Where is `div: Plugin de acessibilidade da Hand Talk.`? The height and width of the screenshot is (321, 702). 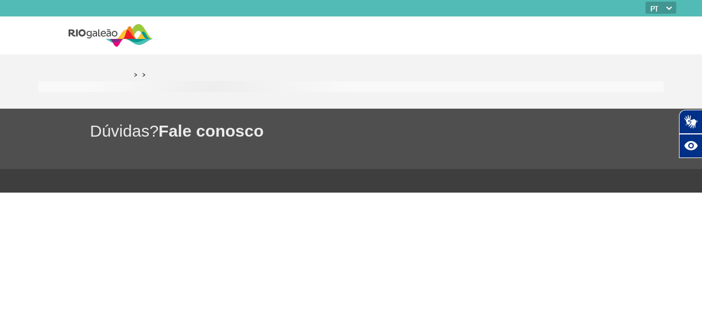
div: Plugin de acessibilidade da Hand Talk. is located at coordinates (691, 134).